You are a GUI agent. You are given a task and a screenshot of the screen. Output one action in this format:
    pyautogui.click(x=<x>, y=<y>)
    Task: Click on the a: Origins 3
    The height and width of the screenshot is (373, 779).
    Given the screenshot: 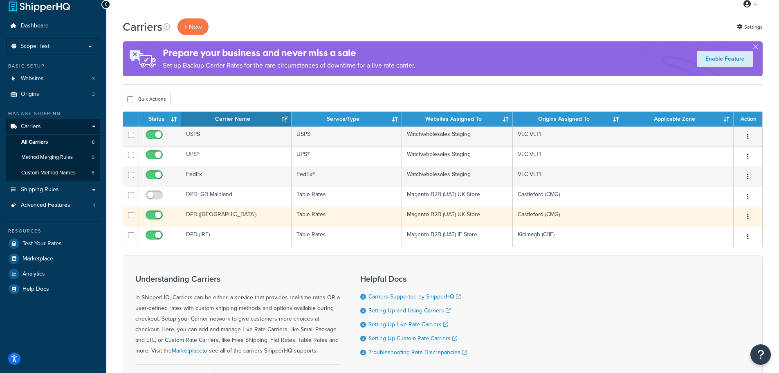 What is the action you would take?
    pyautogui.click(x=53, y=94)
    